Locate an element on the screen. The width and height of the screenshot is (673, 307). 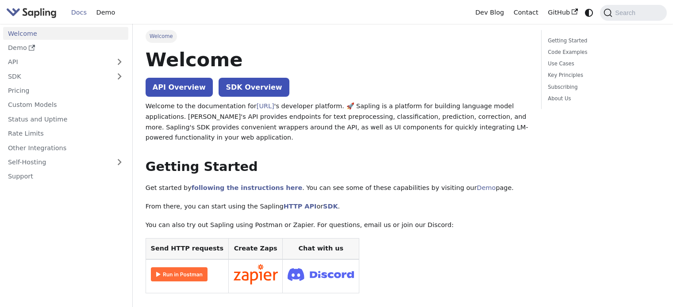
a: Self-Hosting is located at coordinates (65, 162).